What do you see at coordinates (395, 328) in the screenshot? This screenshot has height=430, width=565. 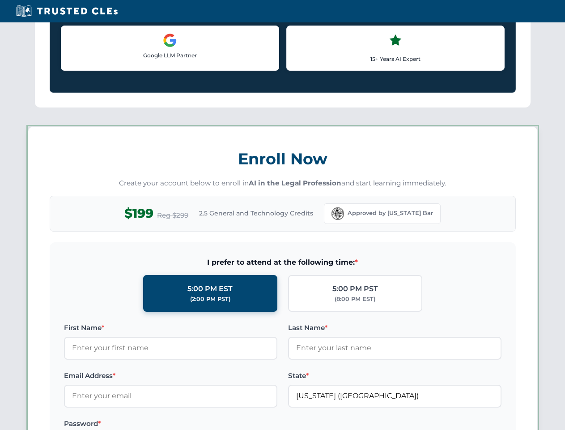 I see `label: Last Name` at bounding box center [395, 328].